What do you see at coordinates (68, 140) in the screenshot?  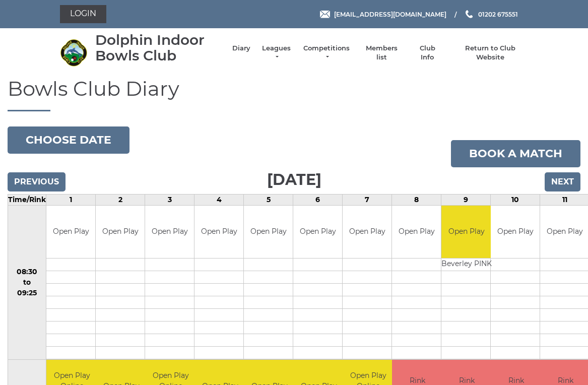 I see `button: Choose date` at bounding box center [68, 140].